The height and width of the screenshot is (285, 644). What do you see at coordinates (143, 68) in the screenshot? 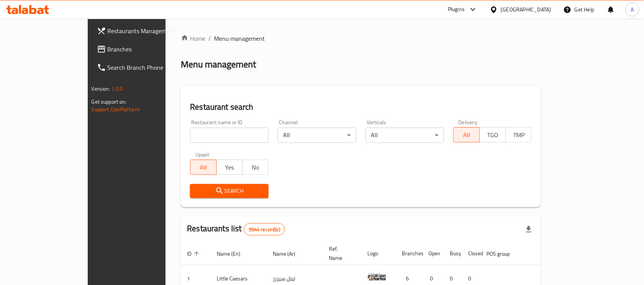
I see `a: Search Branch Phone` at bounding box center [143, 68].